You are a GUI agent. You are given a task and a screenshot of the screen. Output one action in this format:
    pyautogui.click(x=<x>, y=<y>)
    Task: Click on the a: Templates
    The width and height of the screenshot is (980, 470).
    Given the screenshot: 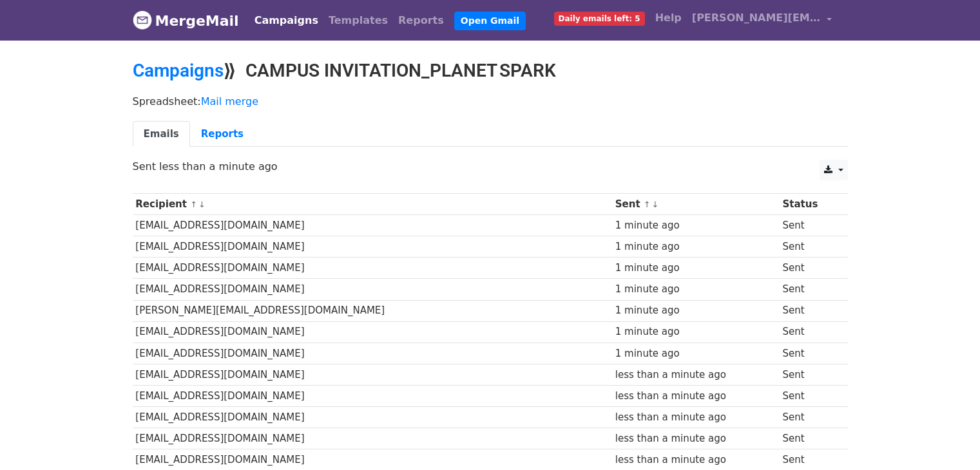 What is the action you would take?
    pyautogui.click(x=358, y=20)
    